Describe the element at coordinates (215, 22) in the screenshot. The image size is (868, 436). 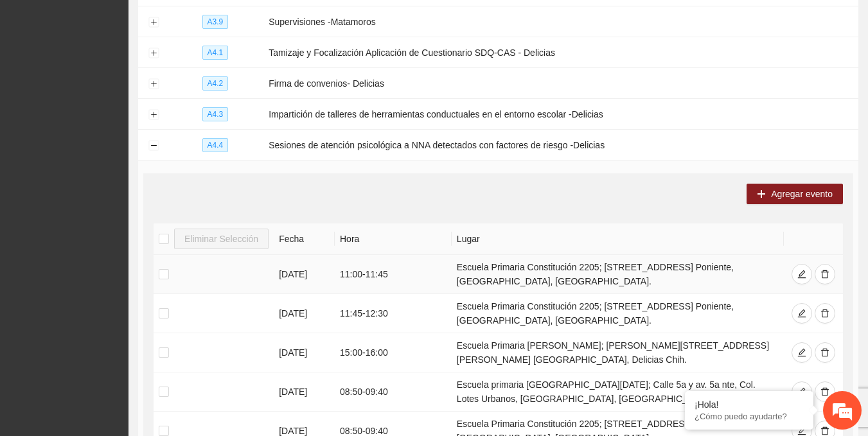
I see `span: A3.9` at that location.